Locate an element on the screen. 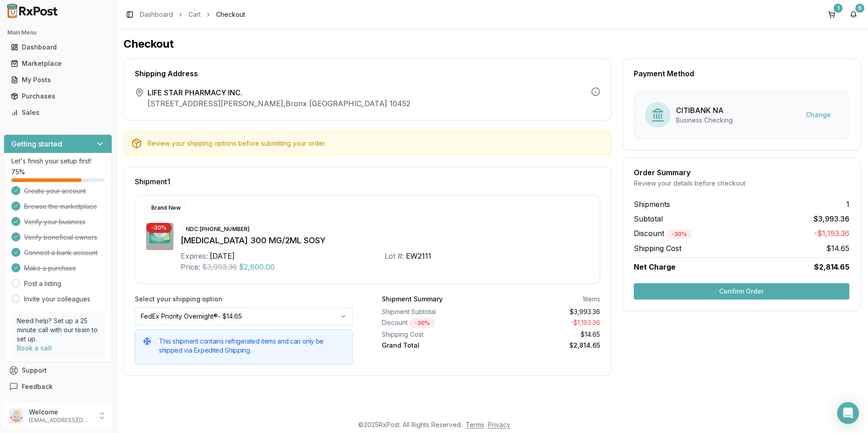 The image size is (868, 433). nav: breadcrumb is located at coordinates (192, 14).